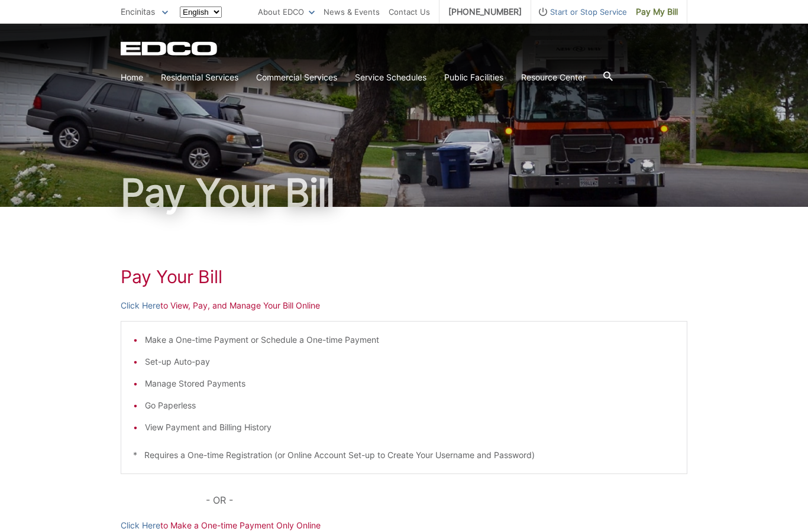 The width and height of the screenshot is (808, 532). I want to click on a: News & Events, so click(352, 11).